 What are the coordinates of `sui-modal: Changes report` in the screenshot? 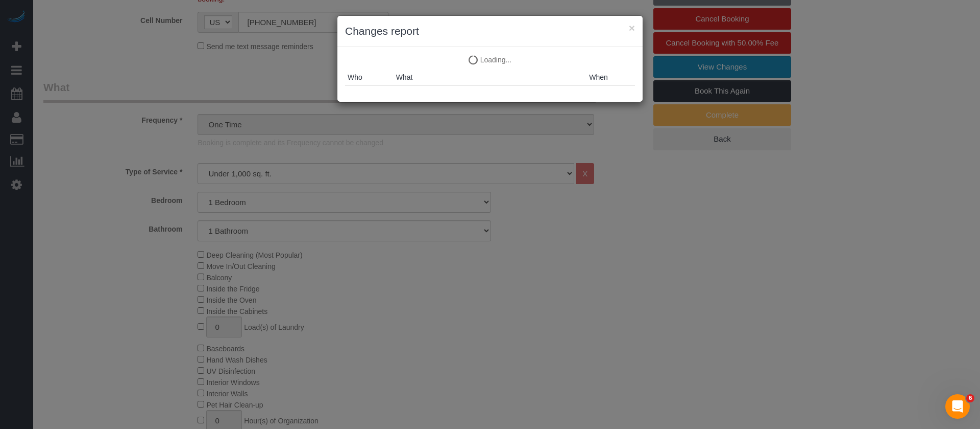 It's located at (490, 59).